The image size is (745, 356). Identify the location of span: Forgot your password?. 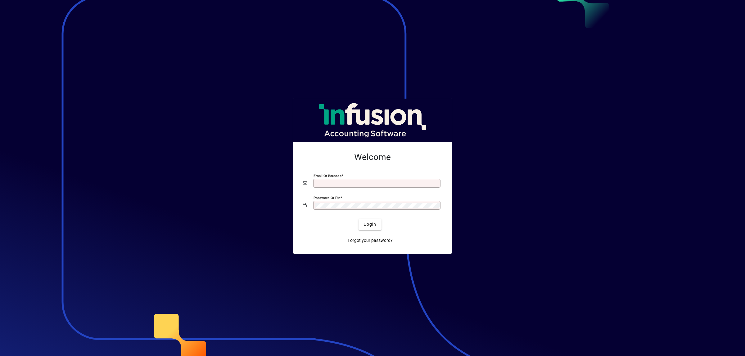
(370, 240).